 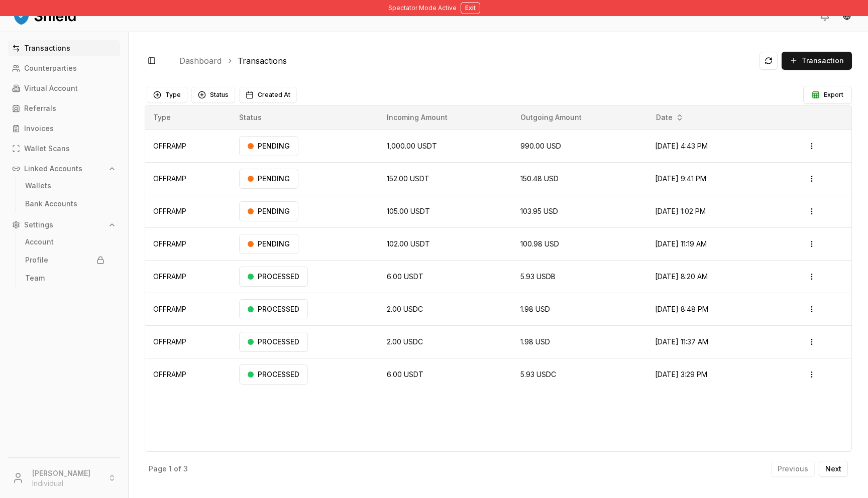 I want to click on p: Referrals, so click(x=40, y=108).